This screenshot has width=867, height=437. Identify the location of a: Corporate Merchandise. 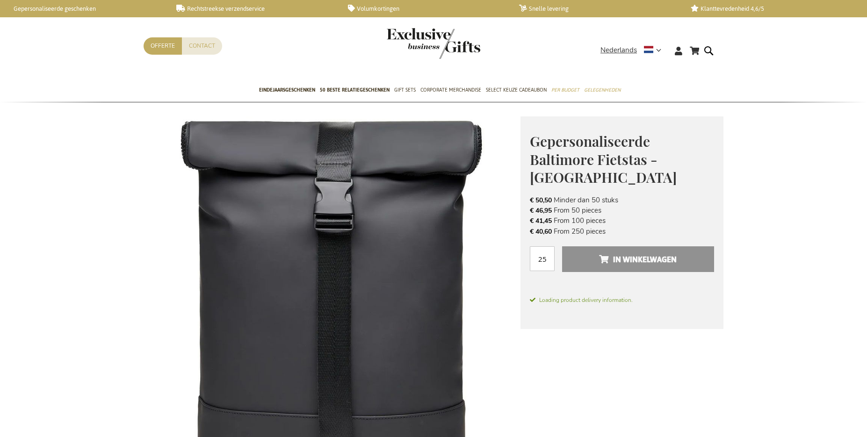
(451, 91).